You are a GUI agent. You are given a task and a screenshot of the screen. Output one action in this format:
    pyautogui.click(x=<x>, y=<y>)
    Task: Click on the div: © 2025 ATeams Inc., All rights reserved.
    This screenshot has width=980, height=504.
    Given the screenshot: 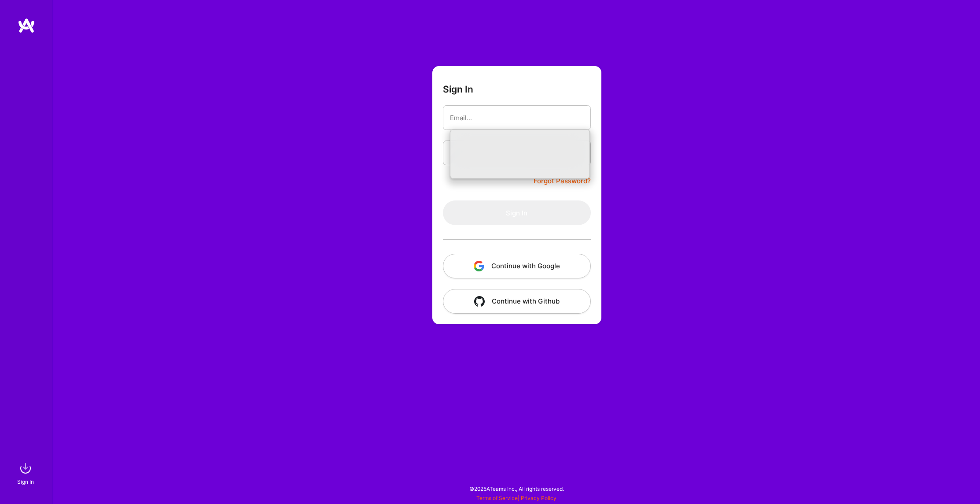 What is the action you would take?
    pyautogui.click(x=516, y=488)
    